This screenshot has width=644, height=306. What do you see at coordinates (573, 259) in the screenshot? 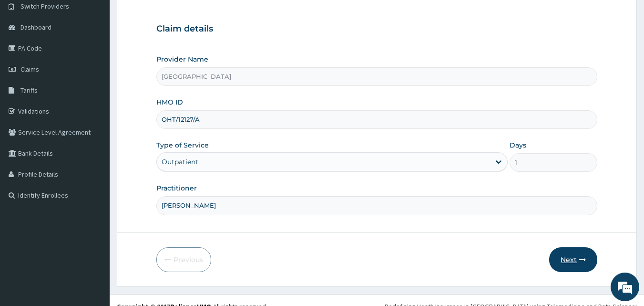
I see `button: Next` at bounding box center [573, 259].